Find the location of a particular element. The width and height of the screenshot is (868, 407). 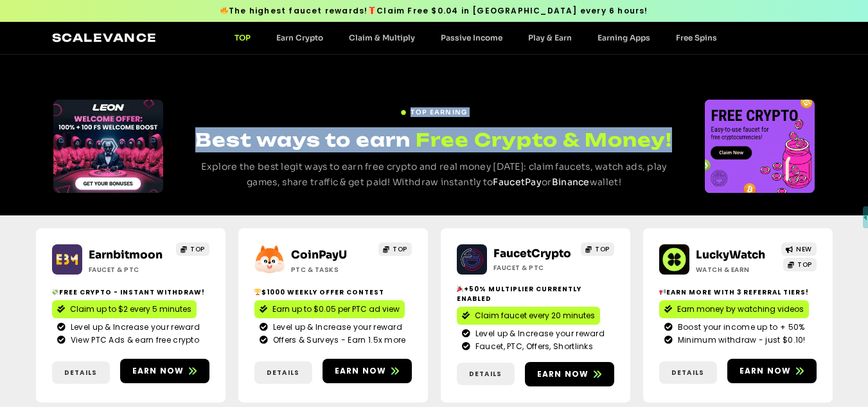

span: Faucet, PTC, Offers, Shortlinks is located at coordinates (533, 346).